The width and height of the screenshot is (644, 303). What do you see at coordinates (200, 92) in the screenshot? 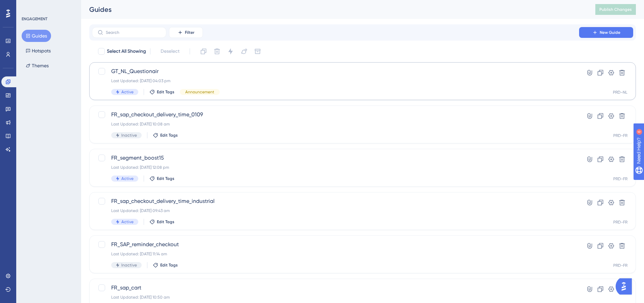
I see `span: Announcement` at bounding box center [200, 92].